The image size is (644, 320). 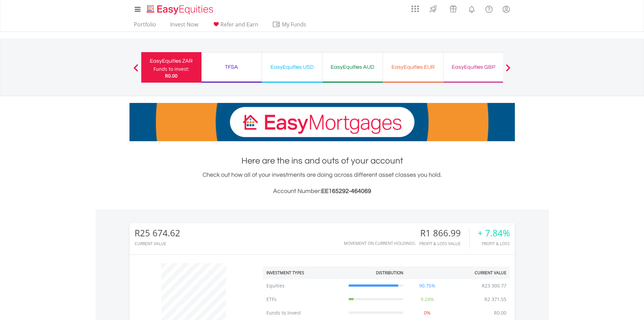 I want to click on div: Profit & Loss, so click(x=494, y=243).